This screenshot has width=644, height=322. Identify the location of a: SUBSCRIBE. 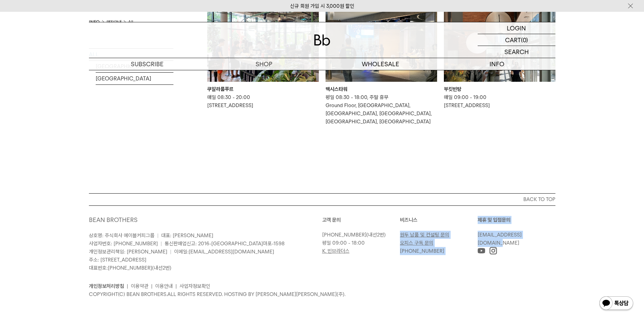
(147, 64).